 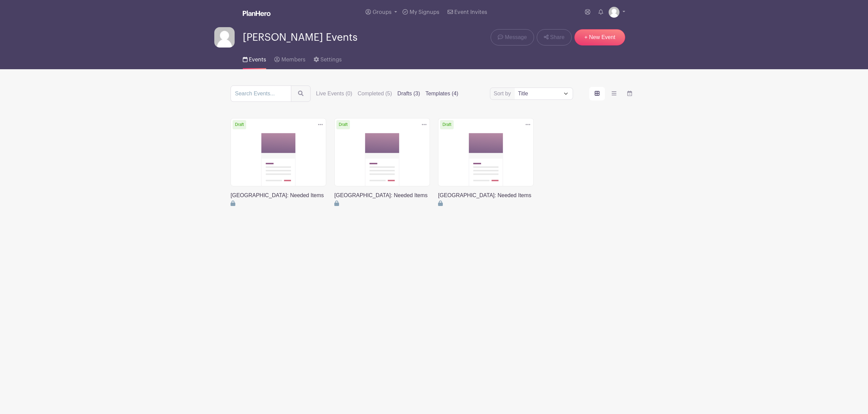 I want to click on label: Drafts (3), so click(x=409, y=94).